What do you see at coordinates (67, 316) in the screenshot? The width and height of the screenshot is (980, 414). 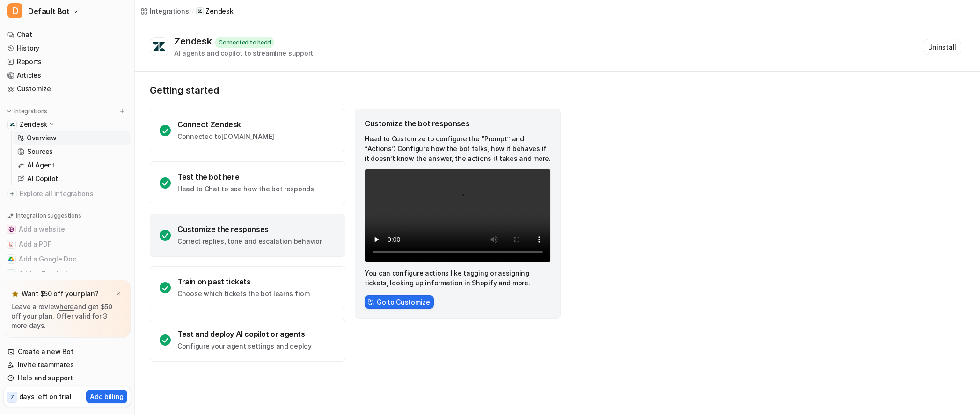 I see `p: Leave a review and get $50 off your plan. Offer valid for 3 more days.` at bounding box center [67, 316].